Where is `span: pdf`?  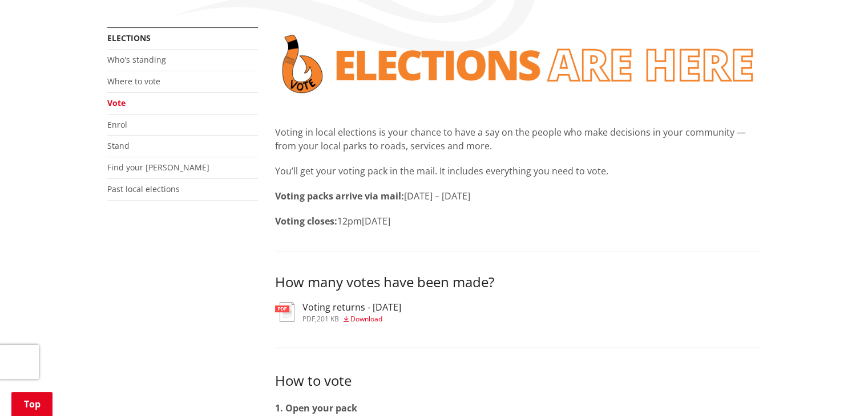 span: pdf is located at coordinates (309, 319).